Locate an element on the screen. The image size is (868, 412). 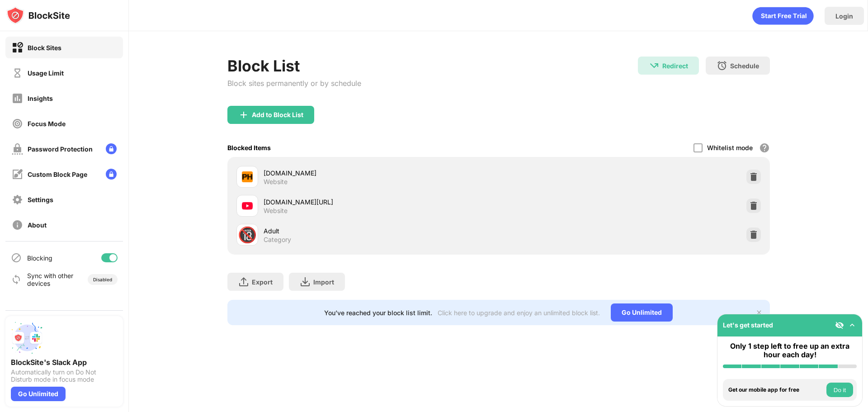
div: Login is located at coordinates (844, 16).